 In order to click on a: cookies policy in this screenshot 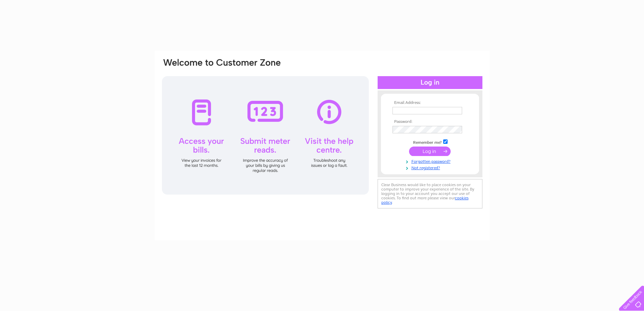, I will do `click(425, 200)`.